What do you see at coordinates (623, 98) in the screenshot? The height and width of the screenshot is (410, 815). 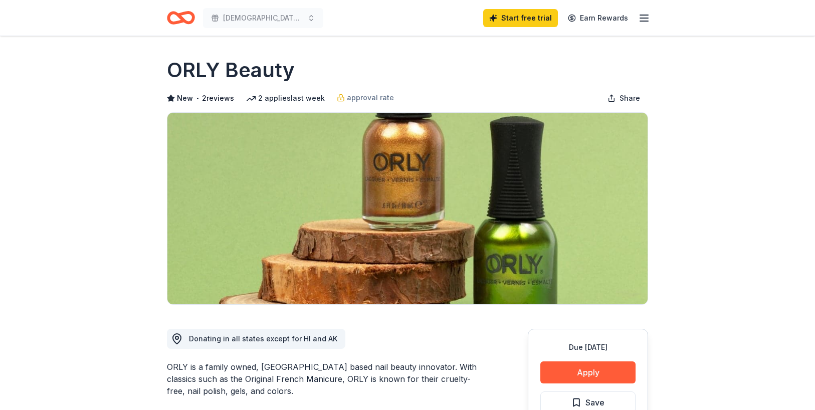 I see `button: Share` at bounding box center [623, 98].